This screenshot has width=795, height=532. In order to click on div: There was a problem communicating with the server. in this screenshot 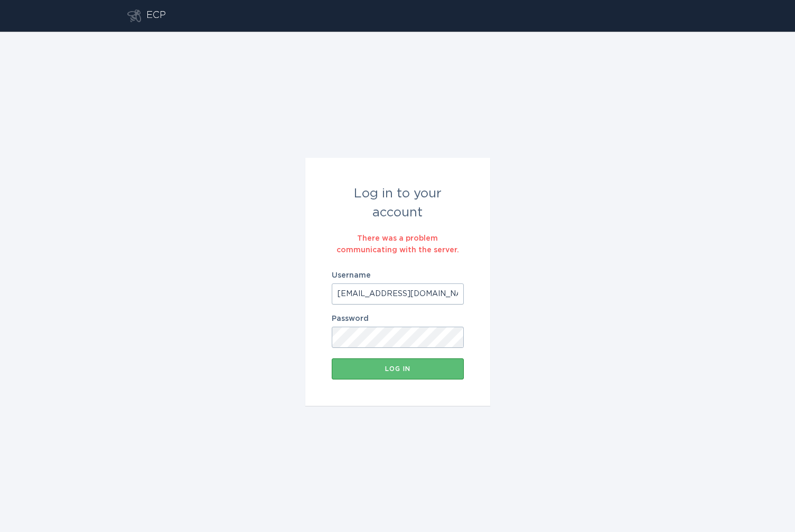, I will do `click(398, 245)`.